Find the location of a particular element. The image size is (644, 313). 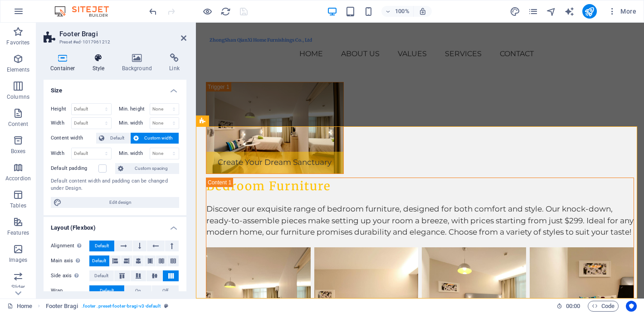

i: Undo: Change text (Ctrl+Z) is located at coordinates (153, 11).